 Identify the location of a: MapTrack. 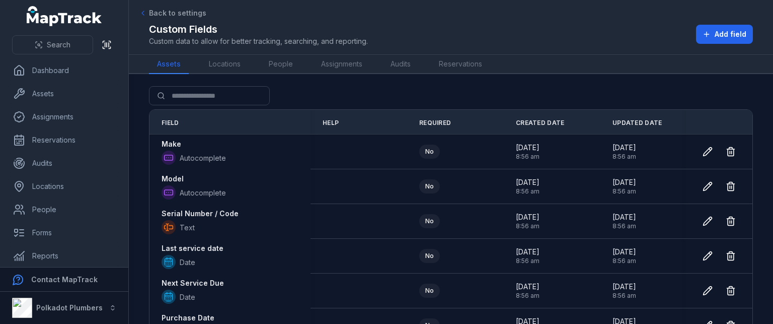
(64, 16).